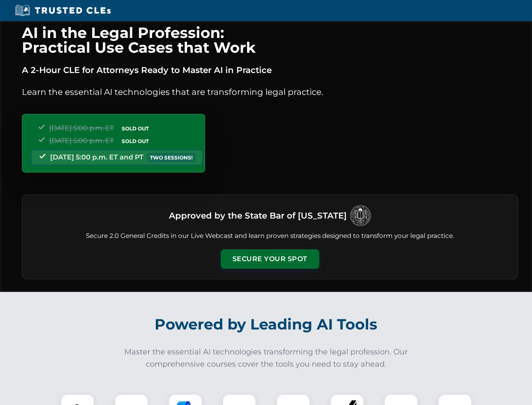  Describe the element at coordinates (270, 40) in the screenshot. I see `h1: AI in the Legal Profession: Practical Use Cases that Work` at that location.